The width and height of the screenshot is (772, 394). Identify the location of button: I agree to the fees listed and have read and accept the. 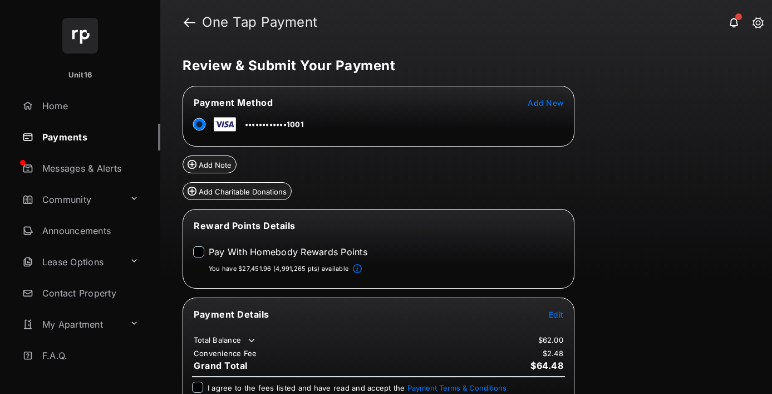
(457, 387).